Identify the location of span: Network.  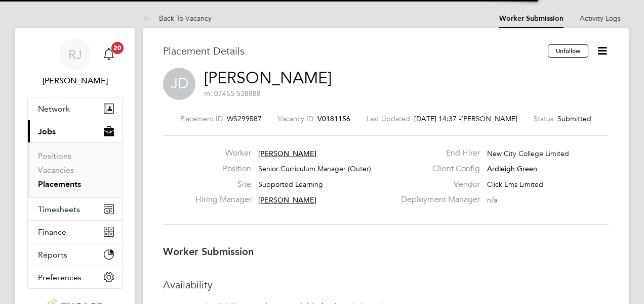
(54, 109).